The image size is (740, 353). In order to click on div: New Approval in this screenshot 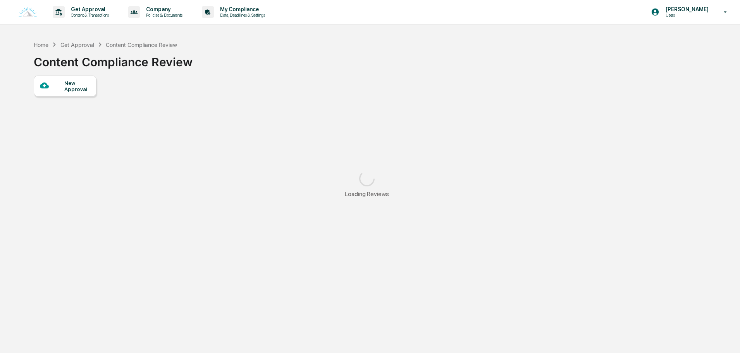, I will do `click(77, 86)`.